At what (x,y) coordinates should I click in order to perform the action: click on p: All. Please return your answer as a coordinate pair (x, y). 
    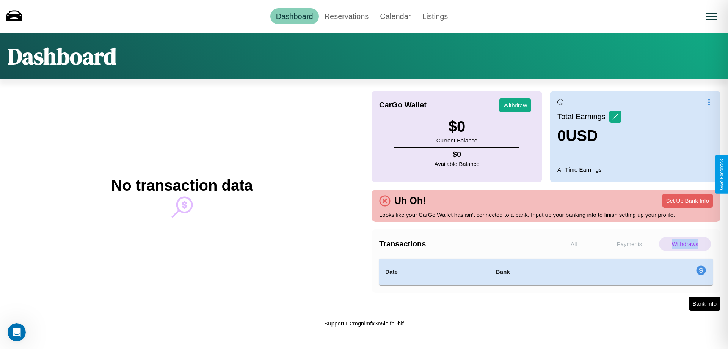
    Looking at the image, I should click on (574, 244).